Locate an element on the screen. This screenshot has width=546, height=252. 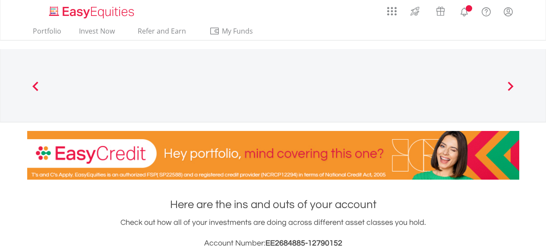
a: Notifications is located at coordinates (464, 11).